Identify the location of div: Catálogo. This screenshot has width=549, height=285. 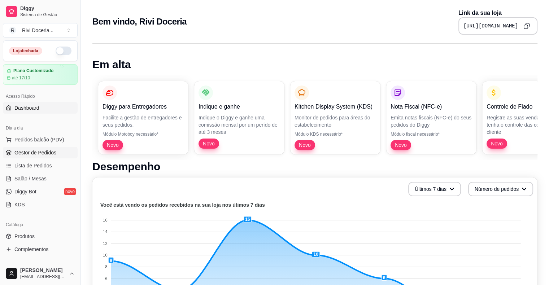
(40, 225).